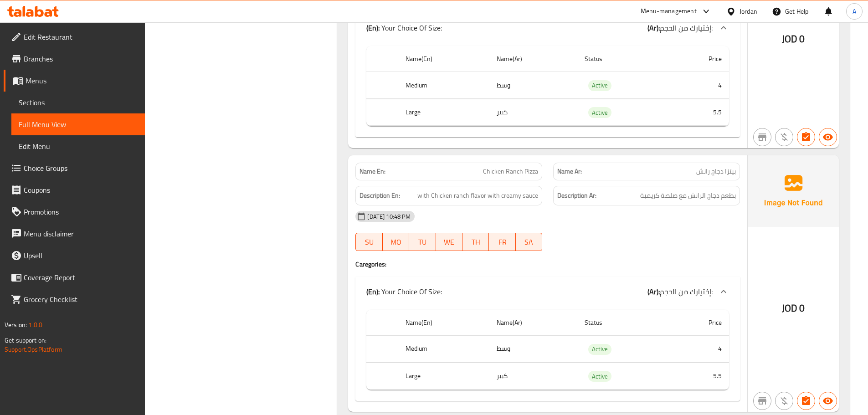 This screenshot has width=868, height=415. Describe the element at coordinates (75, 59) in the screenshot. I see `a: Branches` at that location.